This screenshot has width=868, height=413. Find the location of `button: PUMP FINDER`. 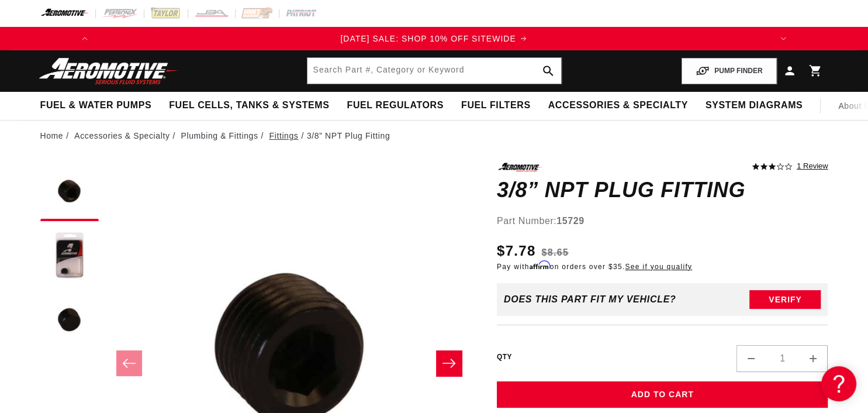

button: PUMP FINDER is located at coordinates (728, 70).